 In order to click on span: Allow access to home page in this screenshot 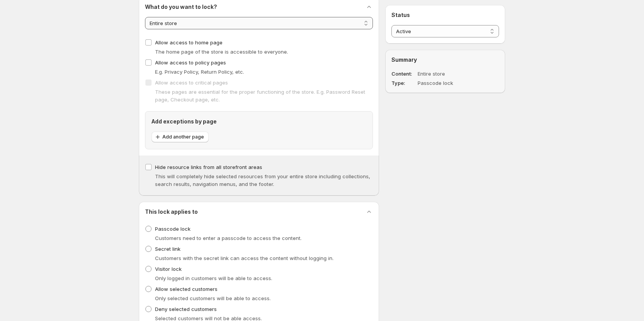, I will do `click(188, 42)`.